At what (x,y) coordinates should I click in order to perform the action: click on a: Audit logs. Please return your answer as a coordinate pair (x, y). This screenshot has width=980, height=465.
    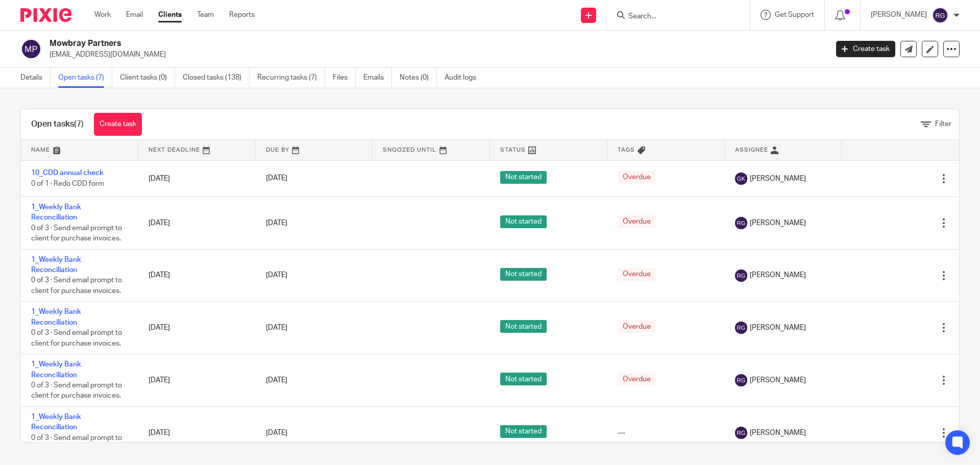
    Looking at the image, I should click on (464, 78).